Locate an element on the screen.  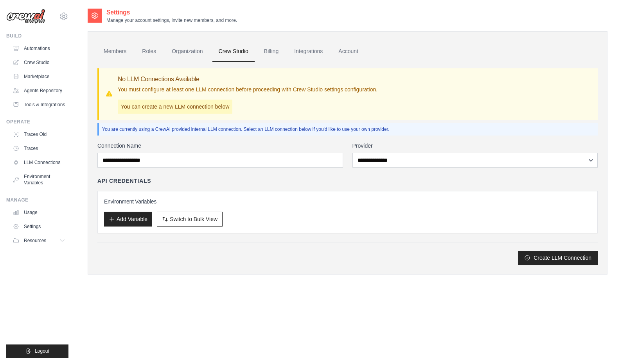
span: Switch to Bulk View is located at coordinates (194, 219).